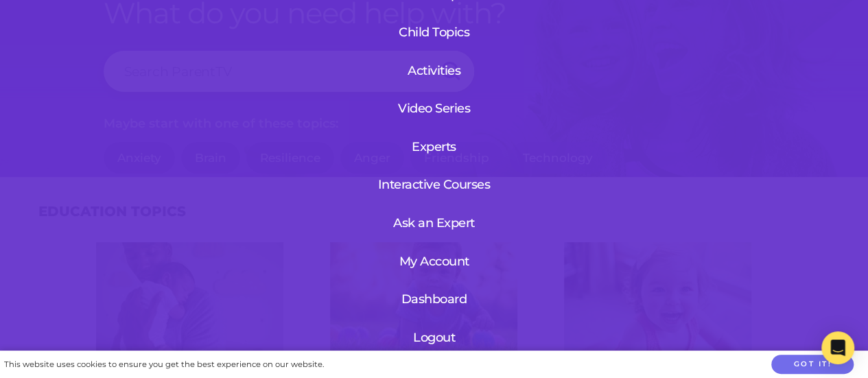 The width and height of the screenshot is (868, 378). Describe the element at coordinates (434, 261) in the screenshot. I see `a: My Account` at that location.